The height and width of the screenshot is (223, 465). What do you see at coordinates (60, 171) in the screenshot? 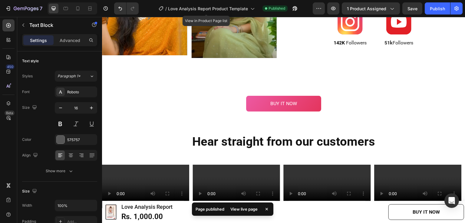
I see `button: Show more` at bounding box center [60, 171].